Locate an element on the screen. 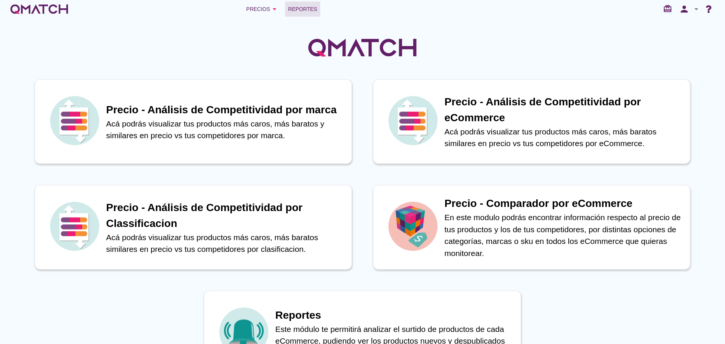 This screenshot has height=344, width=725. h1: Precio - Comparador por eCommerce is located at coordinates (563, 203).